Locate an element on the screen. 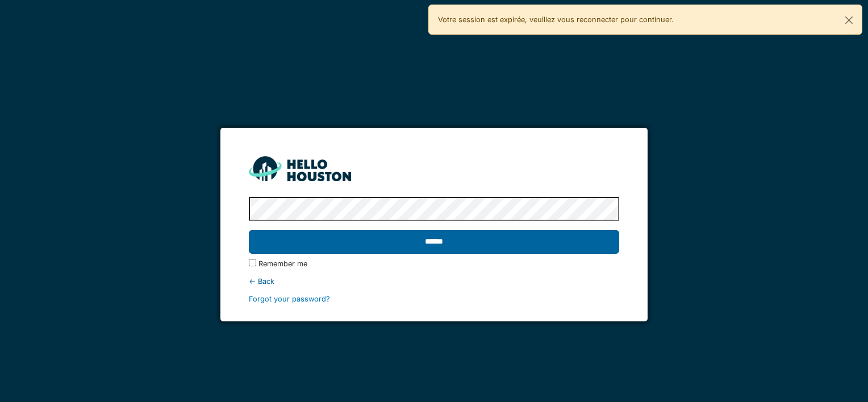 The height and width of the screenshot is (402, 868). div: Votre session est expirée, veuillez vous reconnecter pour continuer. is located at coordinates (645, 19).